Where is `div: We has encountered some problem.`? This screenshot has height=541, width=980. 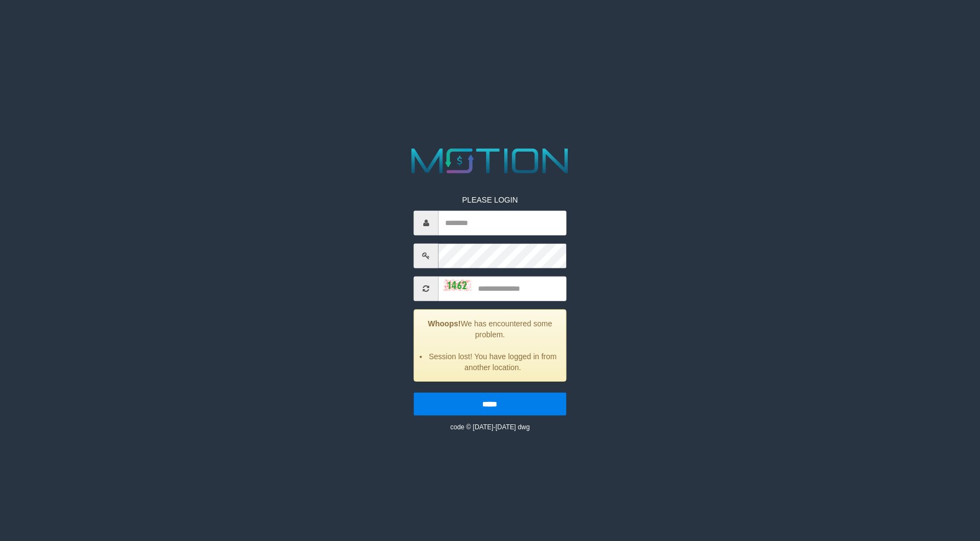 div: We has encountered some problem. is located at coordinates (490, 345).